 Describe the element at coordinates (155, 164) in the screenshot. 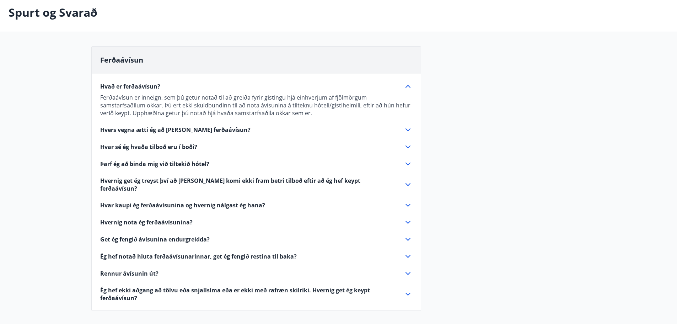

I see `span: Þarf ég að binda mig við tiltekið hótel?` at that location.